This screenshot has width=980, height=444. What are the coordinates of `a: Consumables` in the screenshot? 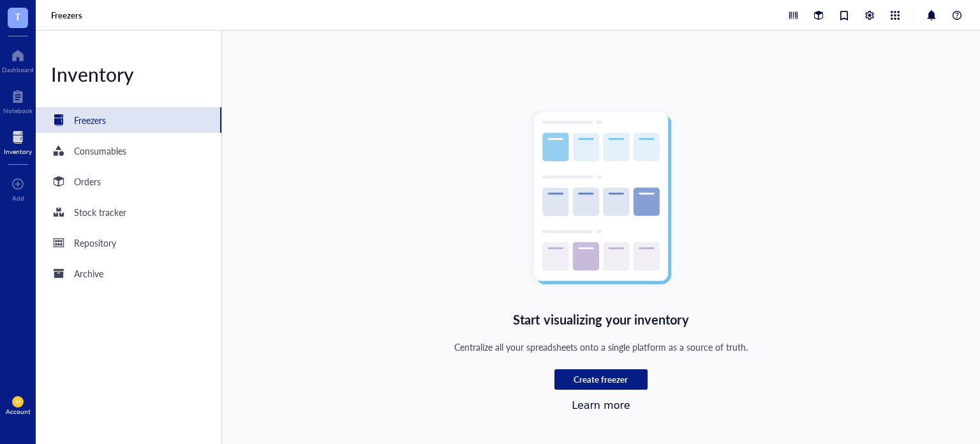 It's located at (128, 151).